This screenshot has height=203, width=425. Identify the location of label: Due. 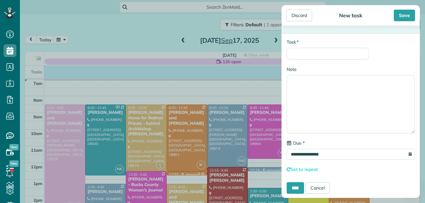
(295, 143).